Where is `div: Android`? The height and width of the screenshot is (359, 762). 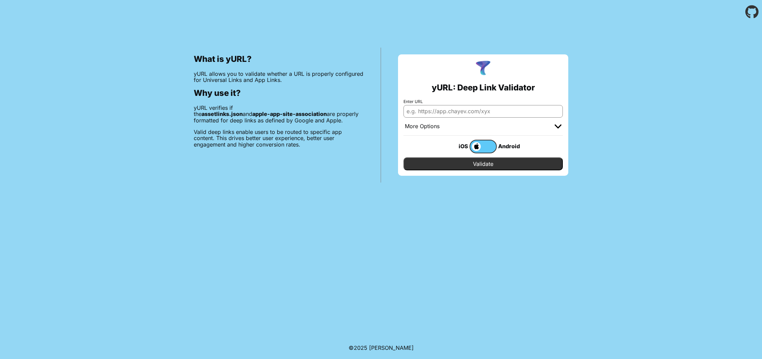
div: Android is located at coordinates (510, 146).